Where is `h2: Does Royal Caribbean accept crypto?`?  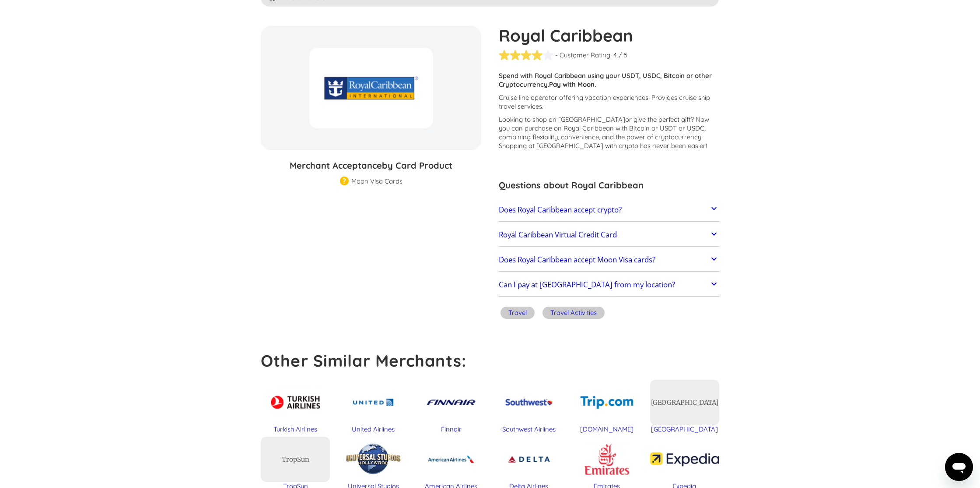
h2: Does Royal Caribbean accept crypto? is located at coordinates (560, 209).